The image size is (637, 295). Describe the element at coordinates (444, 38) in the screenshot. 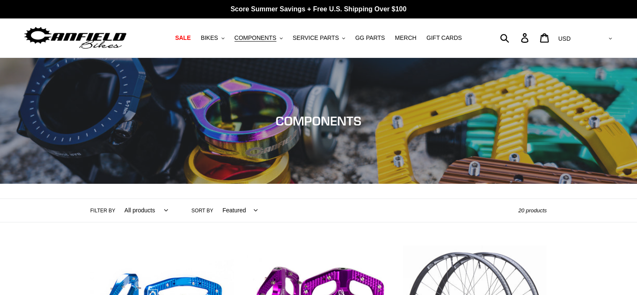

I see `span: GIFT CARDS` at that location.